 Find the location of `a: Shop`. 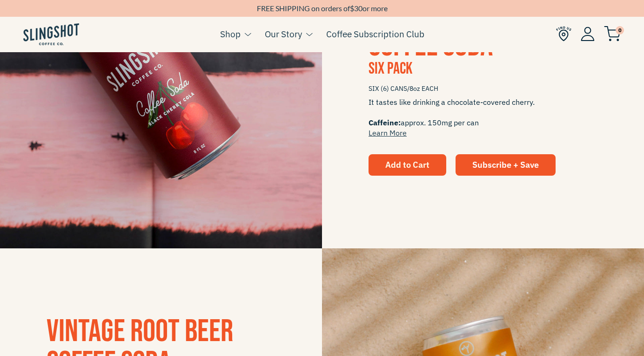

a: Shop is located at coordinates (230, 34).